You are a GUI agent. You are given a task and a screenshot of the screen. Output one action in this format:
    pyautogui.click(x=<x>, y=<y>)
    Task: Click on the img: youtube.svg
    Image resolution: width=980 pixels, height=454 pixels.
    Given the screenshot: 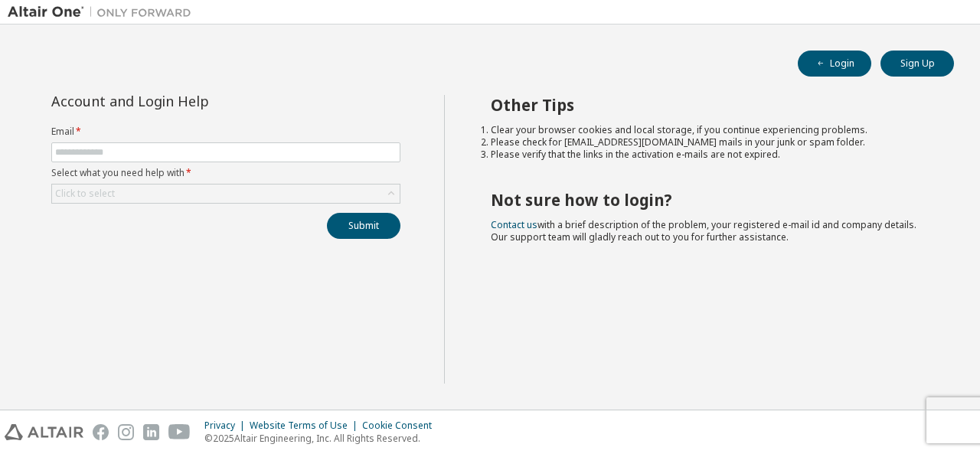 What is the action you would take?
    pyautogui.click(x=179, y=432)
    